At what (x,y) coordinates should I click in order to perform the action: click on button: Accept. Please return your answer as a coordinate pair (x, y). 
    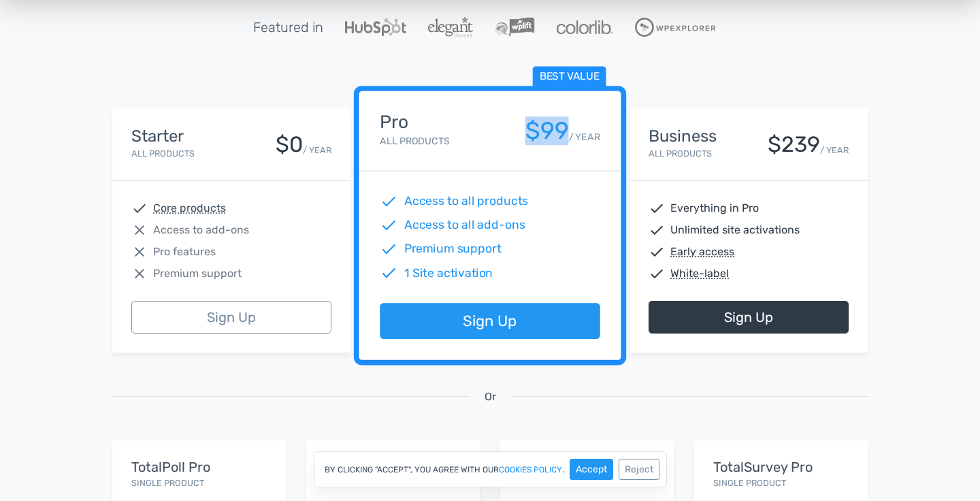
    Looking at the image, I should click on (591, 469).